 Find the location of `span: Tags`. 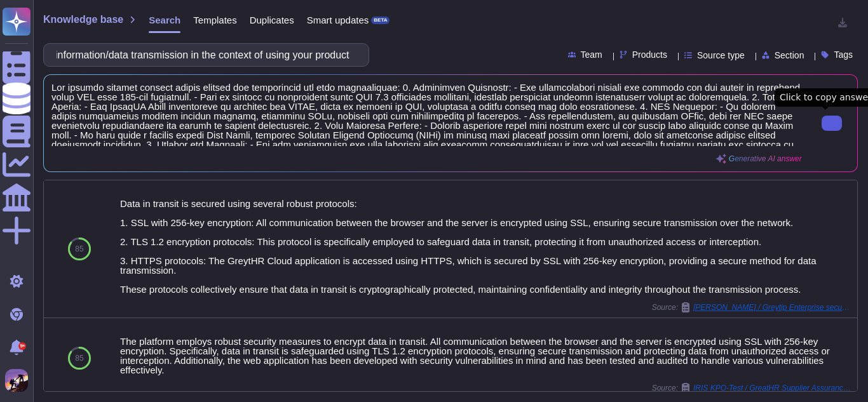

span: Tags is located at coordinates (843, 54).